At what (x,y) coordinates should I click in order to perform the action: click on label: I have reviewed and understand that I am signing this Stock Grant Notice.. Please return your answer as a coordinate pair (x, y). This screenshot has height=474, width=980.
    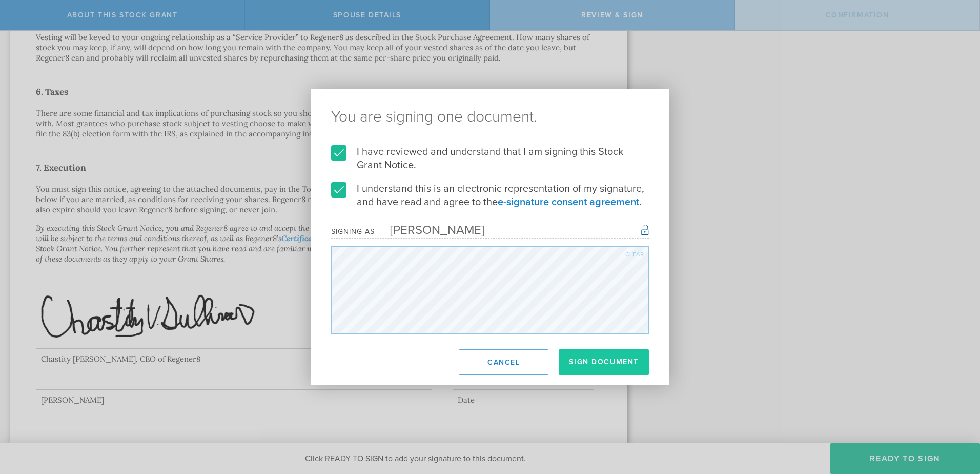
    Looking at the image, I should click on (490, 158).